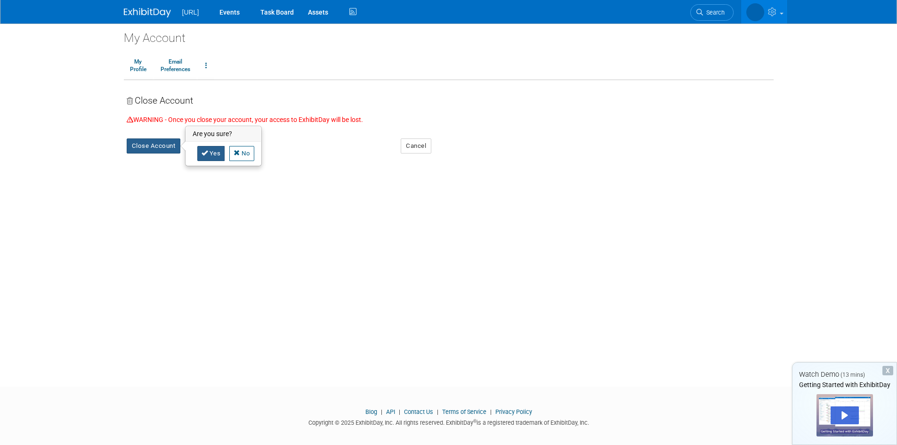 This screenshot has height=445, width=897. I want to click on button: Cancel, so click(416, 146).